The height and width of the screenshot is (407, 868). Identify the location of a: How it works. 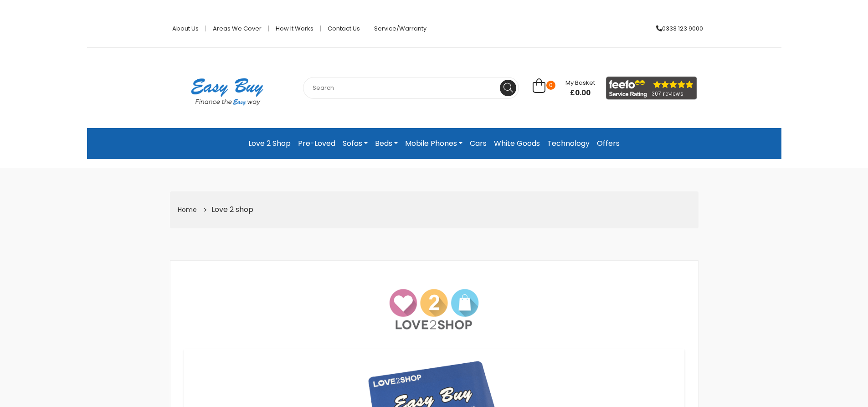
(295, 28).